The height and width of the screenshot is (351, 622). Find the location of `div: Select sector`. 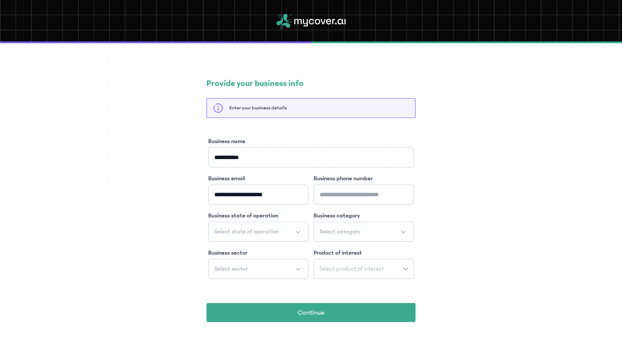

div: Select sector is located at coordinates (258, 269).